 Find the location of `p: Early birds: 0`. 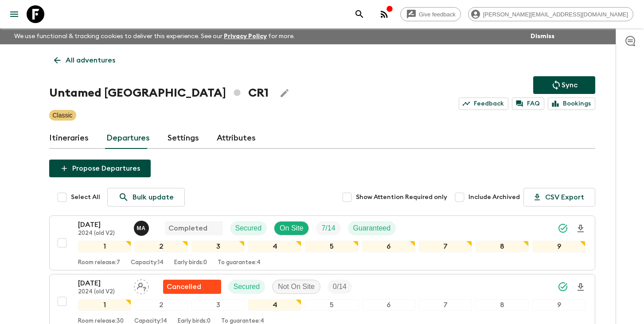

p: Early birds: 0 is located at coordinates (191, 262).